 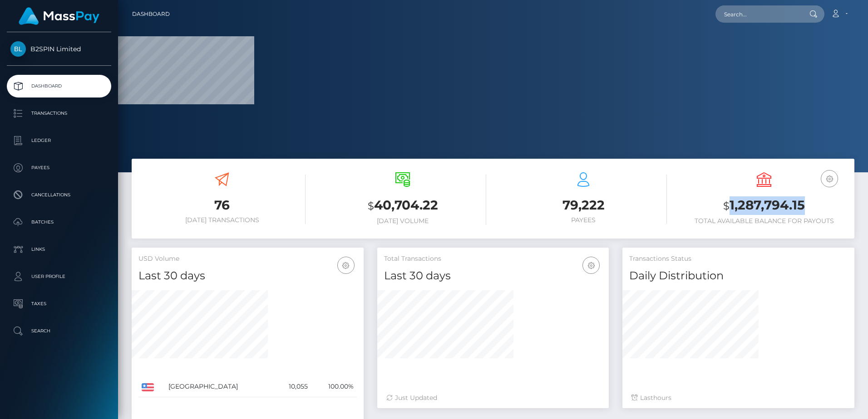 What do you see at coordinates (59, 249) in the screenshot?
I see `p: Links` at bounding box center [59, 249].